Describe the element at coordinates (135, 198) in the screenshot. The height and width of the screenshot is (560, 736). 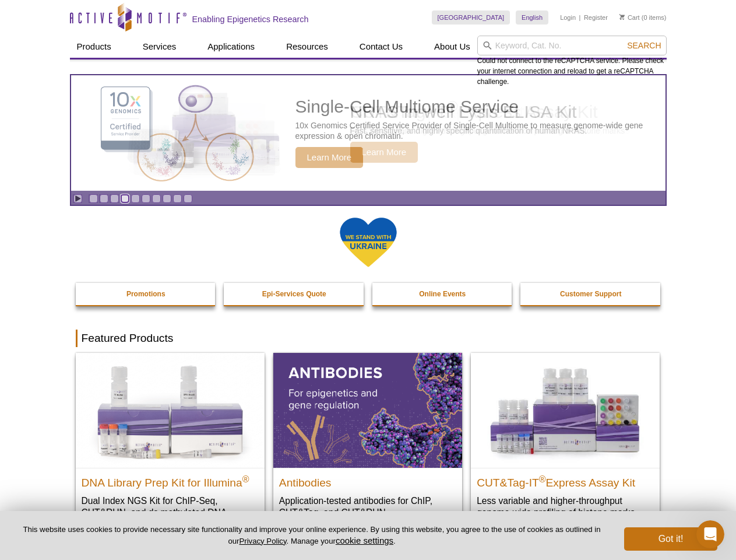
I see `a: Go to slide 5` at that location.